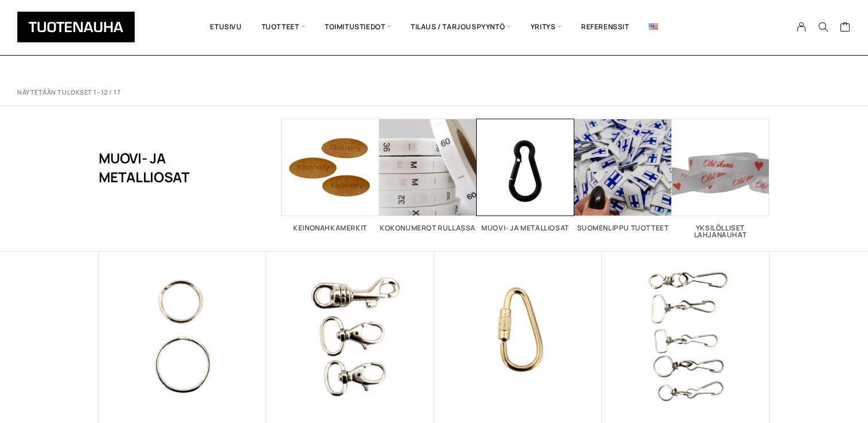  Describe the element at coordinates (845, 29) in the screenshot. I see `a: Cart` at that location.